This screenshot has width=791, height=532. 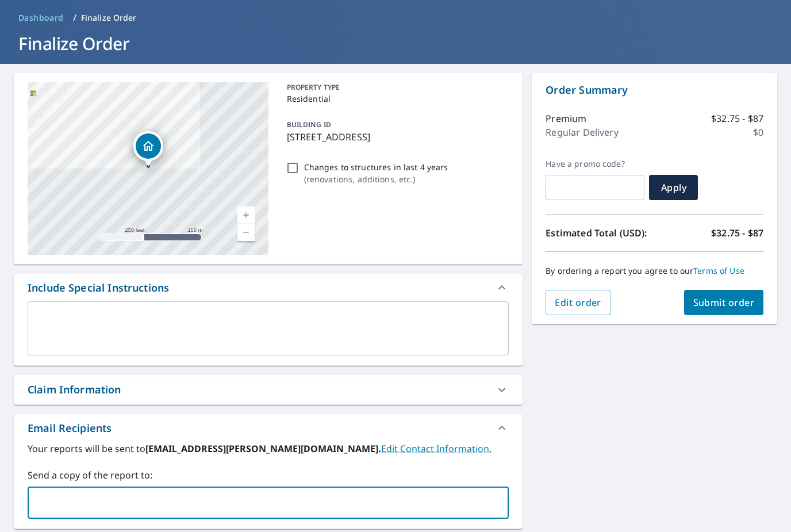 What do you see at coordinates (309, 124) in the screenshot?
I see `p: BUILDING ID` at bounding box center [309, 124].